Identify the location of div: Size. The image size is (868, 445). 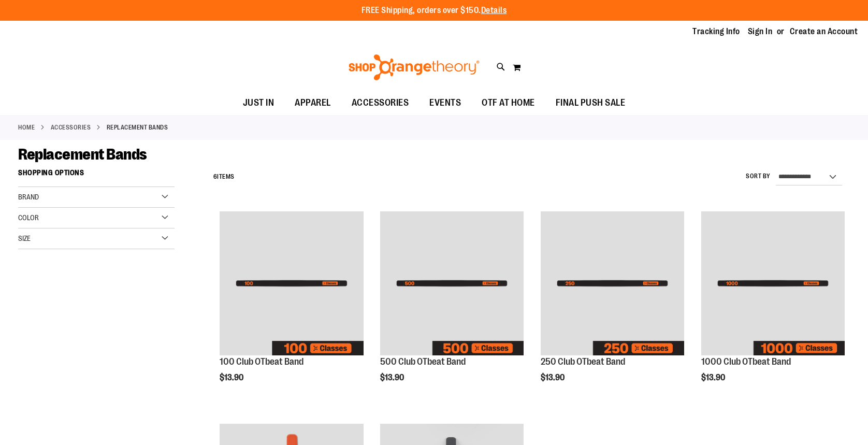
(96, 239).